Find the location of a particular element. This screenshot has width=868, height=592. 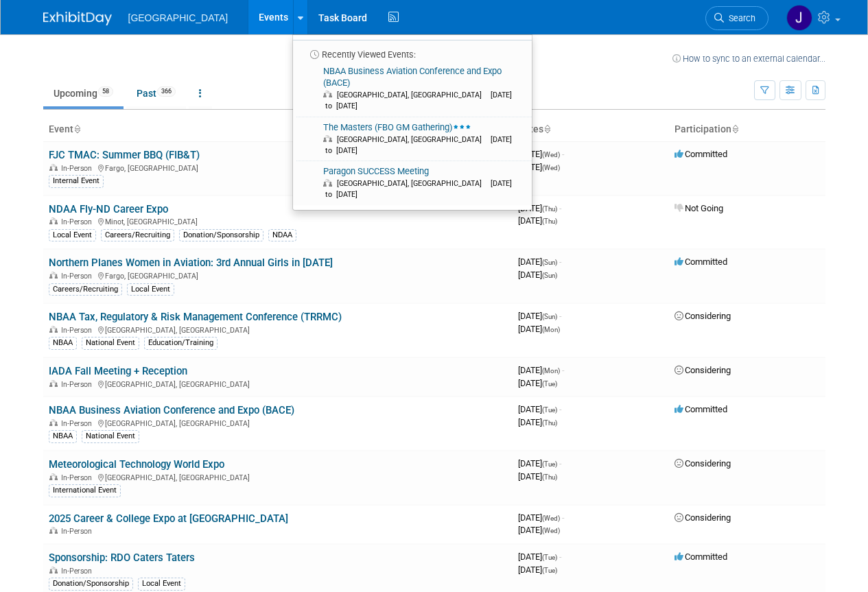

div: Careers/Recruiting is located at coordinates (85, 289).